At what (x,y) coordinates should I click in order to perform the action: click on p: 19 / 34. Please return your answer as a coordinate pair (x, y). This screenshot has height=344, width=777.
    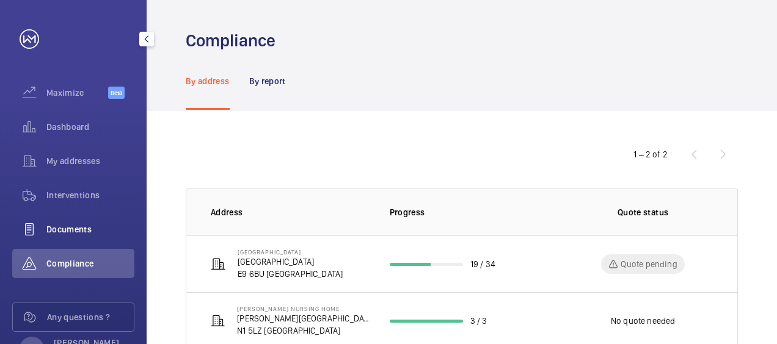
    Looking at the image, I should click on (482, 264).